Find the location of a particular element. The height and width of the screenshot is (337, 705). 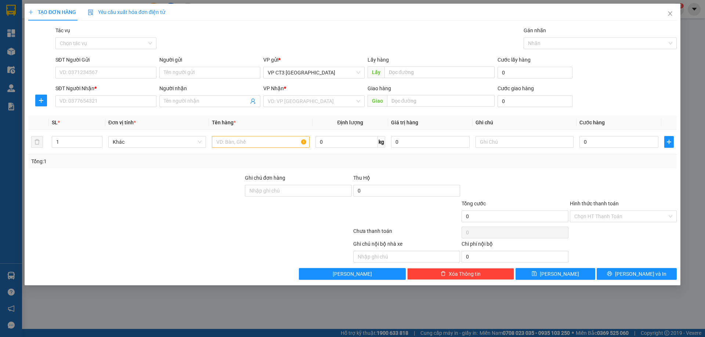

span: Định lượng is located at coordinates (350, 123).